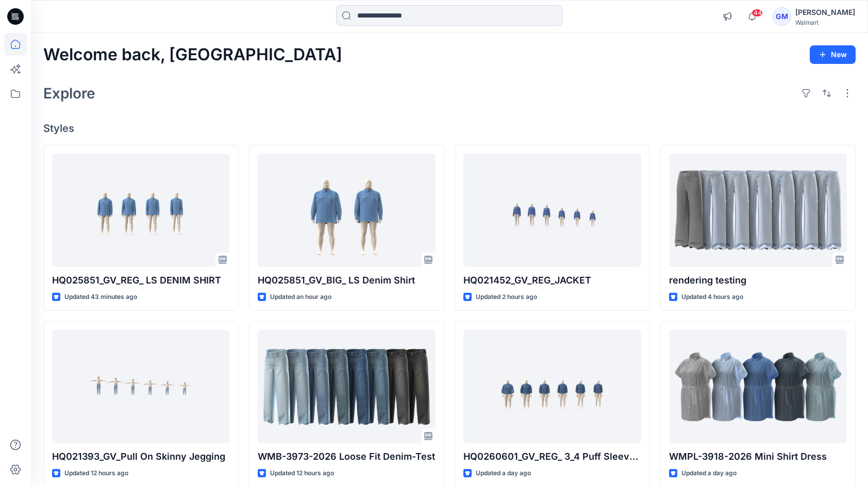 The width and height of the screenshot is (868, 485). Describe the element at coordinates (346, 387) in the screenshot. I see `a: WMB-3973-2026 Loose Fit Denim-Test` at that location.